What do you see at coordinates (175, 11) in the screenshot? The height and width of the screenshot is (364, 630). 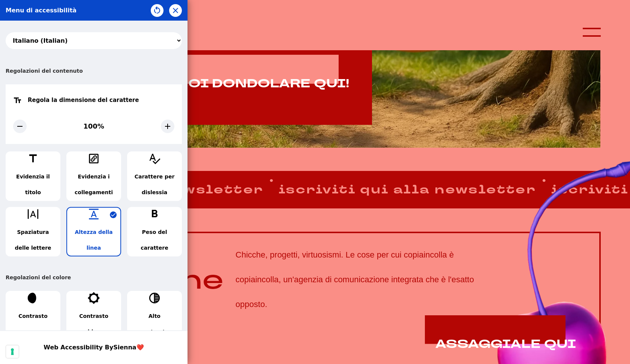 I see `button: Chiudi` at bounding box center [175, 11].